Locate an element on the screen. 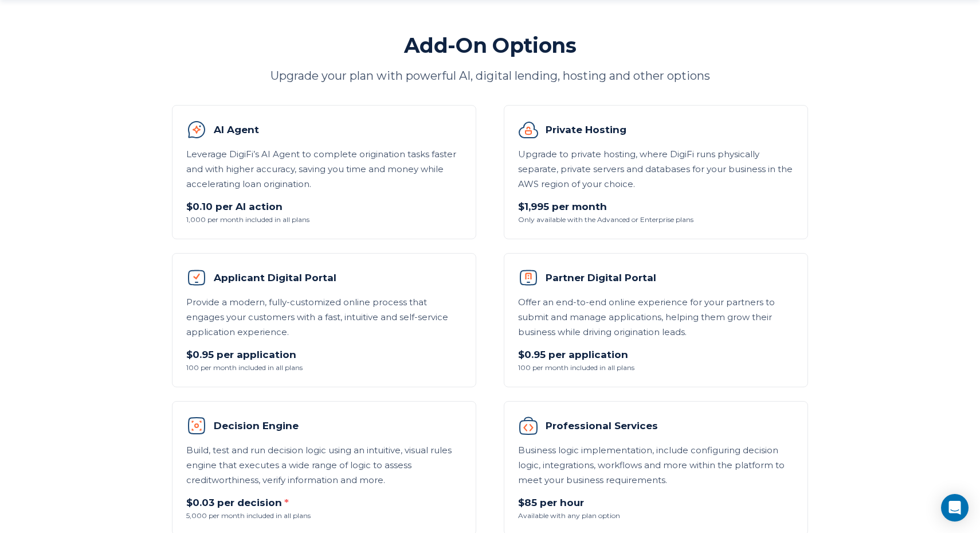 Image resolution: width=980 pixels, height=533 pixels. h3: AI Agent is located at coordinates (324, 129).